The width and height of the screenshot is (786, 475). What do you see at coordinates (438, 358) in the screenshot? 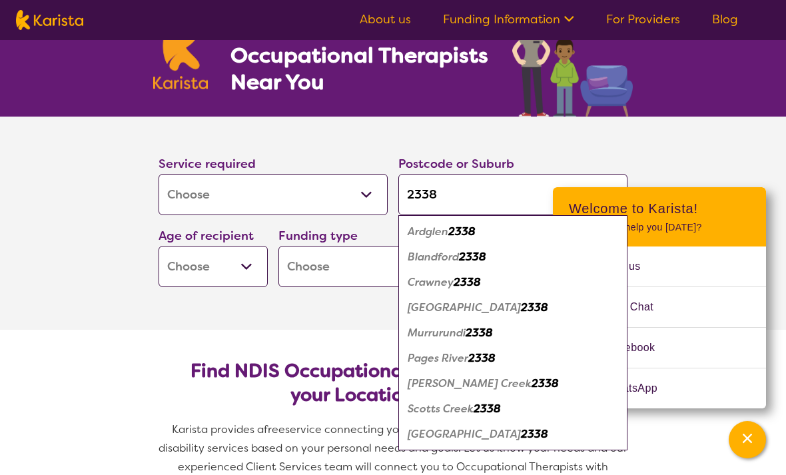
I see `em: Pages River` at bounding box center [438, 358].